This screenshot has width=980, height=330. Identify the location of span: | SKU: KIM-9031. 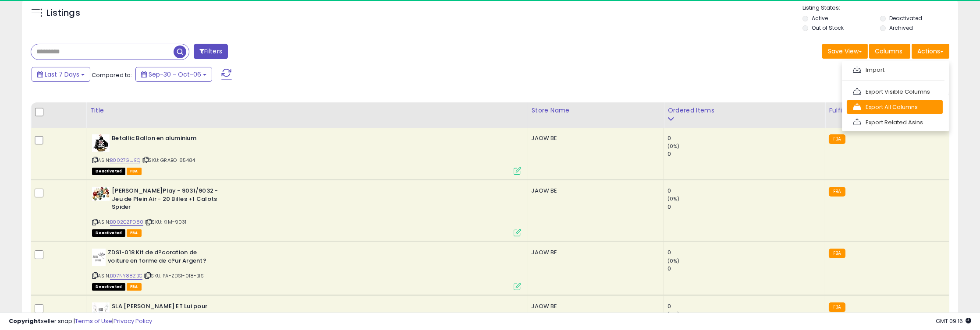
(166, 222).